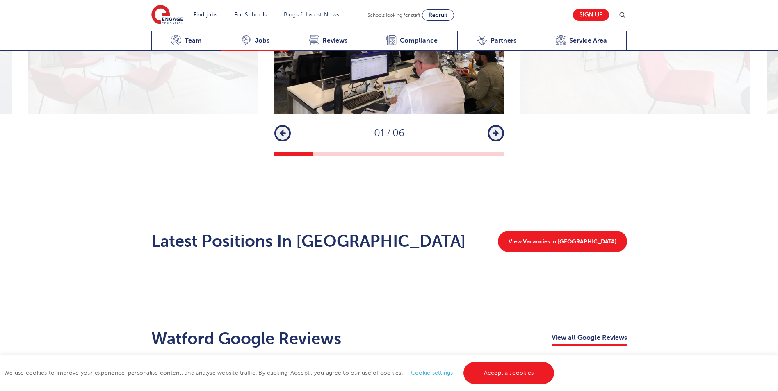 The image size is (778, 391). Describe the element at coordinates (398, 133) in the screenshot. I see `span: 06` at that location.